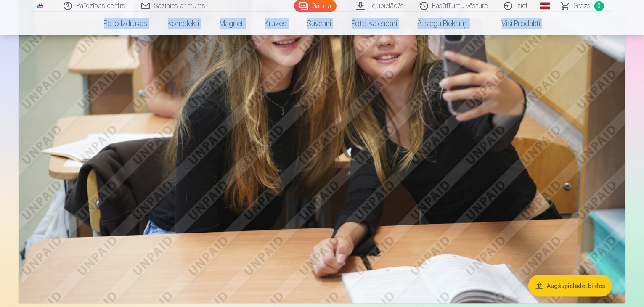 The image size is (644, 307). What do you see at coordinates (319, 24) in the screenshot?
I see `a: Suvenīri` at bounding box center [319, 24].